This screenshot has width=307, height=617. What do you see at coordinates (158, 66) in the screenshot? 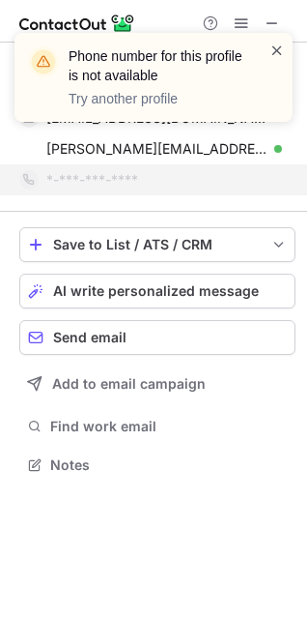
I see `header: Phone number for this profile is not available` at bounding box center [158, 66].